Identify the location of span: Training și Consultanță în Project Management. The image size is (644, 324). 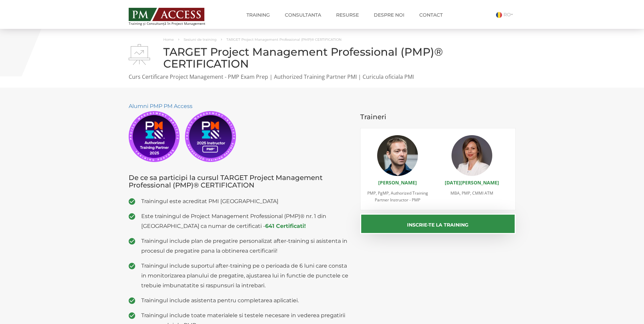
(173, 23).